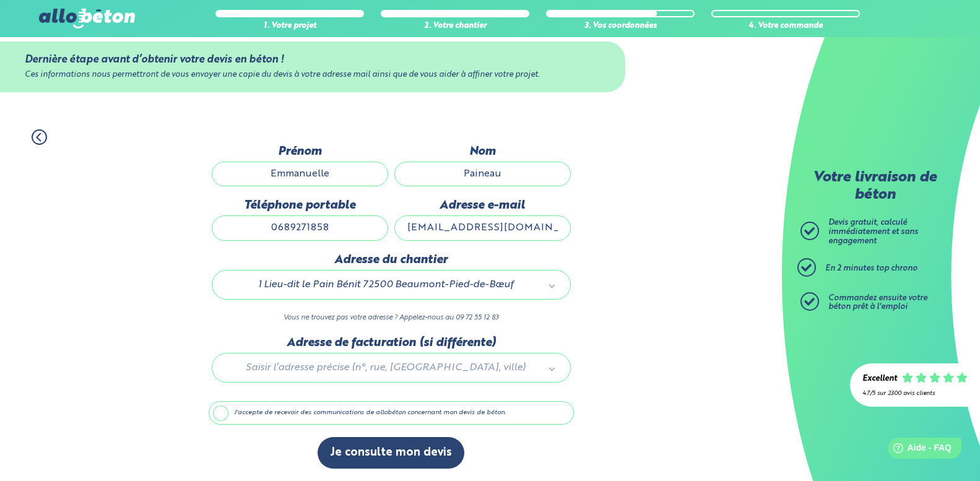 This screenshot has height=481, width=980. What do you see at coordinates (386, 285) in the screenshot?
I see `span: 1 Lieu-dit le Pain Bénit 72500 Beaumont-Pied-de-Bœuf` at bounding box center [386, 285].